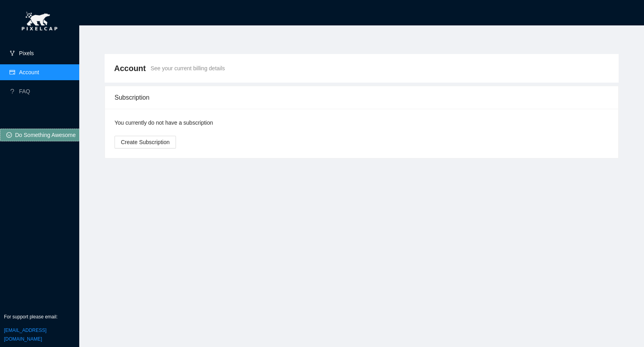 Image resolution: width=644 pixels, height=347 pixels. Describe the element at coordinates (163, 122) in the screenshot. I see `p: You currently do not have a subscription` at that location.